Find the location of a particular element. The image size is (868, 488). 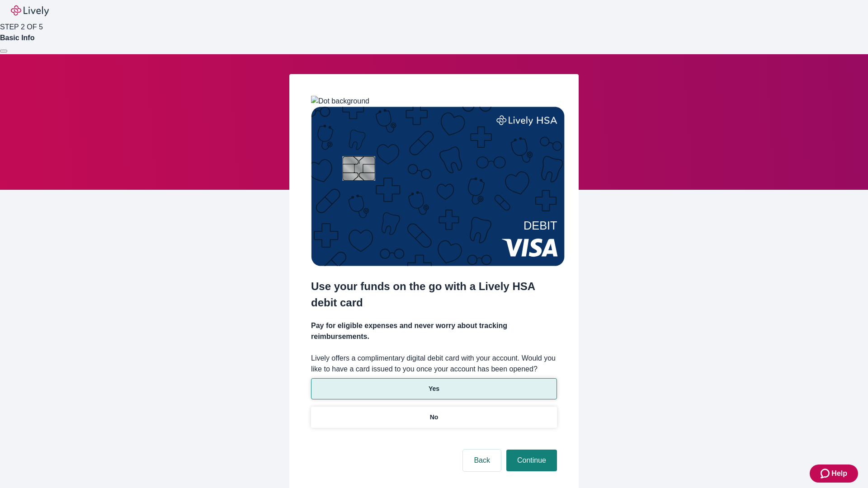

button: Back is located at coordinates (482, 460).